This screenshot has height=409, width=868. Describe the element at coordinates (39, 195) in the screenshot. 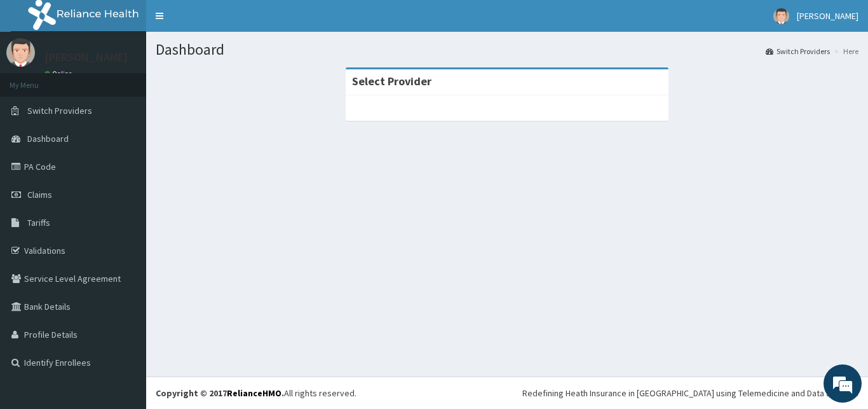

I see `span: Claims` at that location.